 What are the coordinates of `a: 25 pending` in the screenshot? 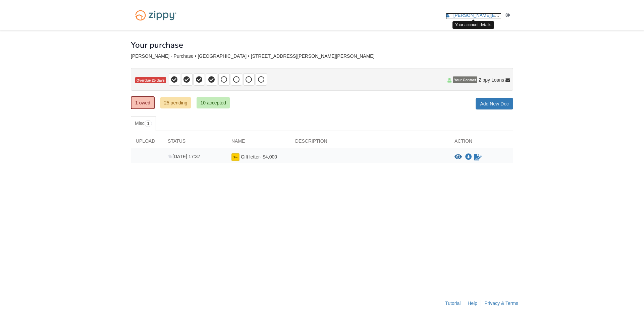 It's located at (175, 102).